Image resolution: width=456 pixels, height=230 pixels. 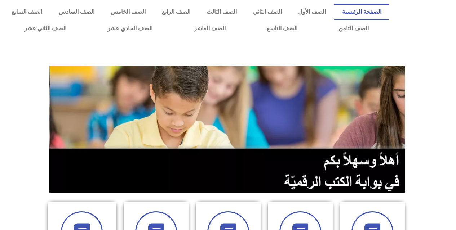 I want to click on a: الصف الثاني, so click(x=267, y=12).